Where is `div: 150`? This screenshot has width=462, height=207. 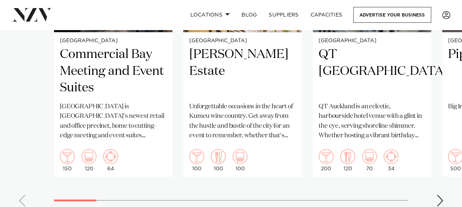
div: 150 is located at coordinates (67, 160).